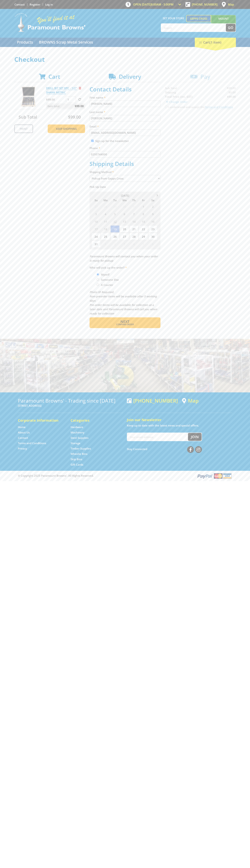 This screenshot has height=868, width=250. What do you see at coordinates (133, 214) in the screenshot?
I see `span: 7` at bounding box center [133, 214].